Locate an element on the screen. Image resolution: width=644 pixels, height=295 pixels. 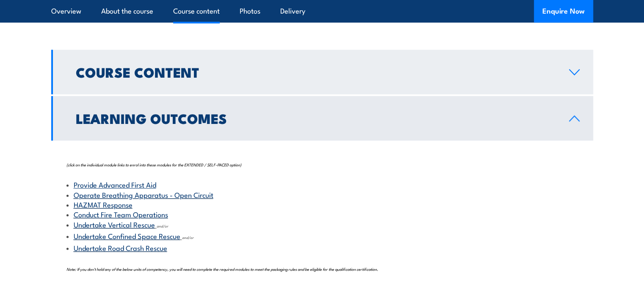
a: Conduct Fire Team Operations is located at coordinates (120, 213).